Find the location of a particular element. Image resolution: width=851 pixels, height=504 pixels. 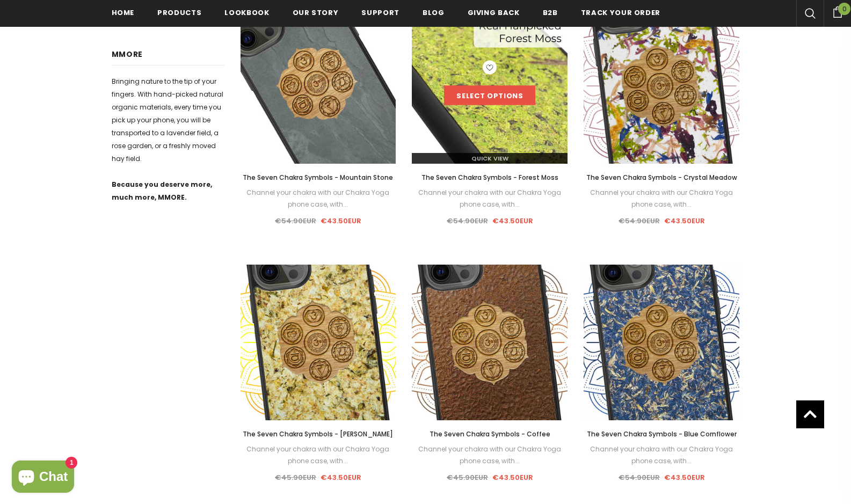

span: Home is located at coordinates (123, 13).